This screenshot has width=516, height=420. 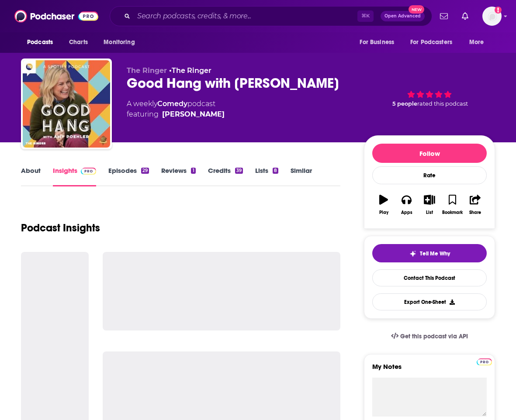 What do you see at coordinates (498, 10) in the screenshot?
I see `svg: Add a profile image` at bounding box center [498, 10].